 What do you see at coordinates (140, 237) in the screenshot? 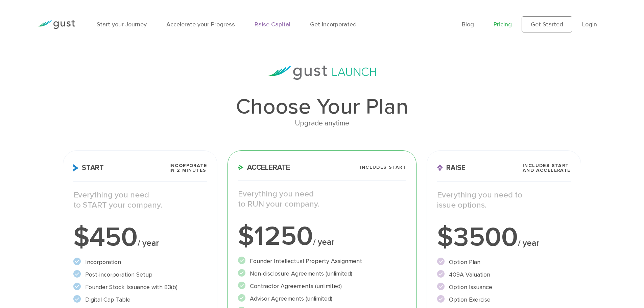
I see `div: $450` at bounding box center [140, 237].